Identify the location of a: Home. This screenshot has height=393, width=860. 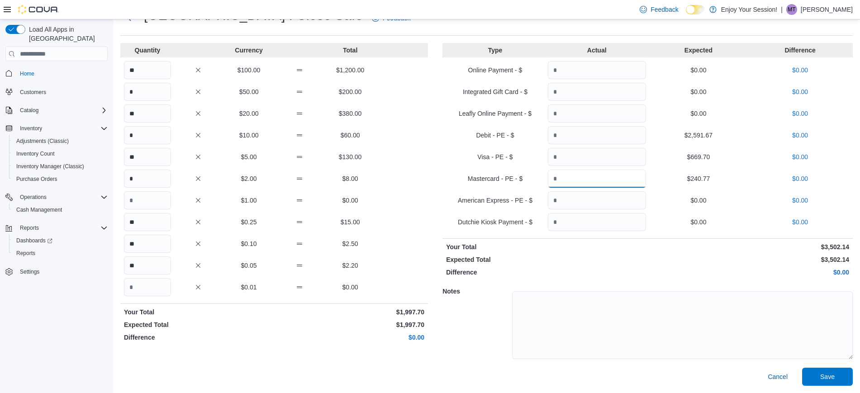
(27, 74).